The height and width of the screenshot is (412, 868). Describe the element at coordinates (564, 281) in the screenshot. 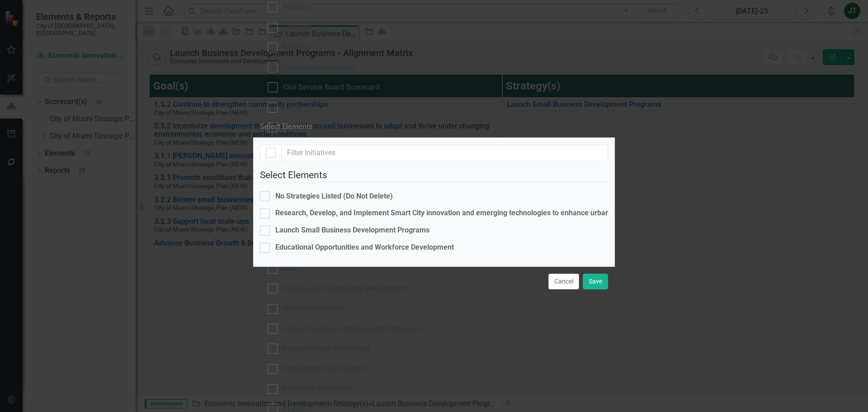

I see `button: Cancel` at that location.